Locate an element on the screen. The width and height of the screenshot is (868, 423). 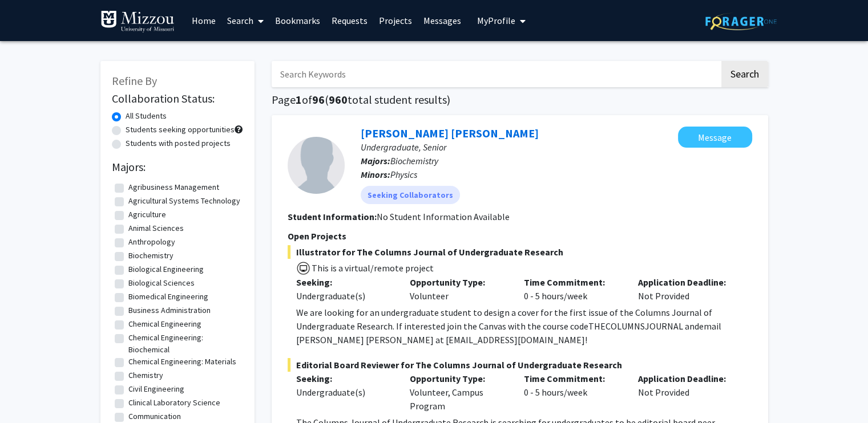
label: Agricultural Systems Technology is located at coordinates (184, 201).